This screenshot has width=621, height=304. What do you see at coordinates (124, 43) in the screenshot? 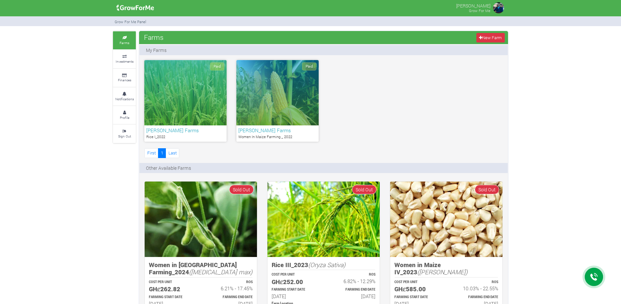
I see `small: Farms` at bounding box center [124, 43].